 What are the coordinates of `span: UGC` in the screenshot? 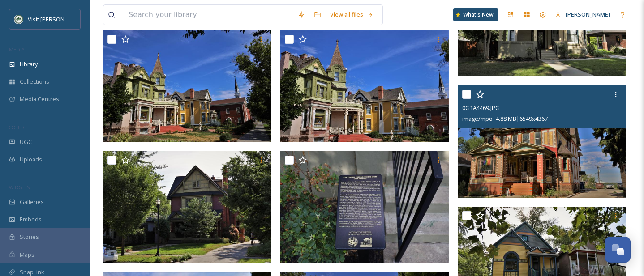 It's located at (26, 142).